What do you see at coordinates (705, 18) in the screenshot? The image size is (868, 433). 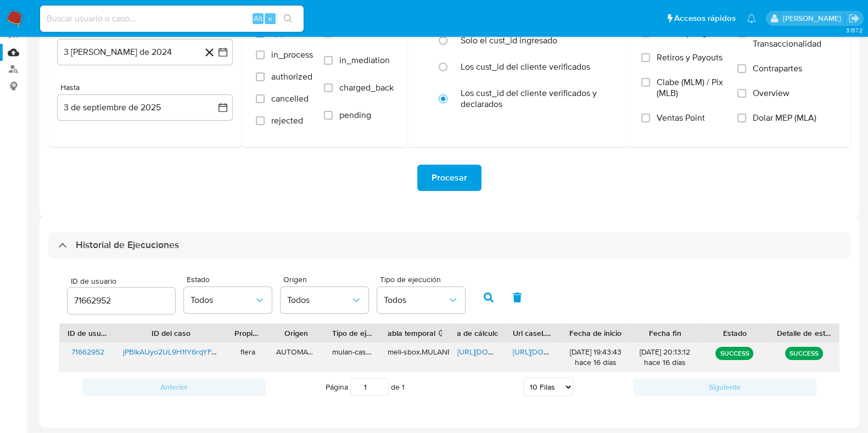 I see `span: Accesos rápidos` at bounding box center [705, 18].